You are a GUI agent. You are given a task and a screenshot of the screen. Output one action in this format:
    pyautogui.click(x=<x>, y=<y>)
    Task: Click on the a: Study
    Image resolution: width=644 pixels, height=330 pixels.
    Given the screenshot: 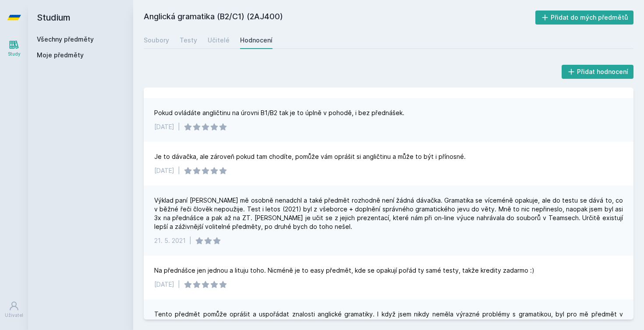 What is the action you would take?
    pyautogui.click(x=14, y=48)
    